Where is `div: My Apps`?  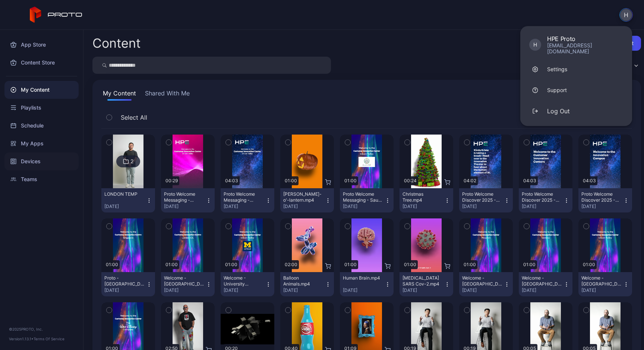 div: My Apps is located at coordinates (41, 143).